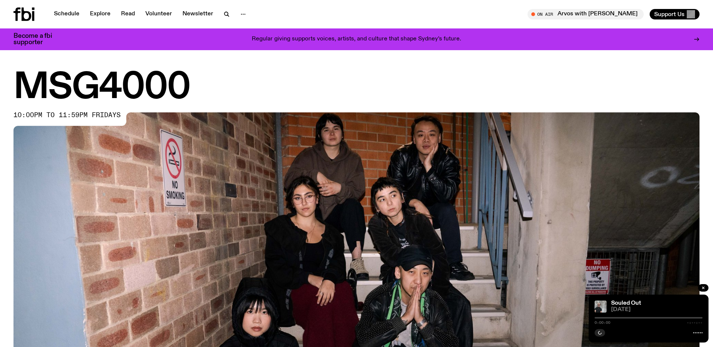 The width and height of the screenshot is (713, 347). I want to click on a: Schedule, so click(67, 14).